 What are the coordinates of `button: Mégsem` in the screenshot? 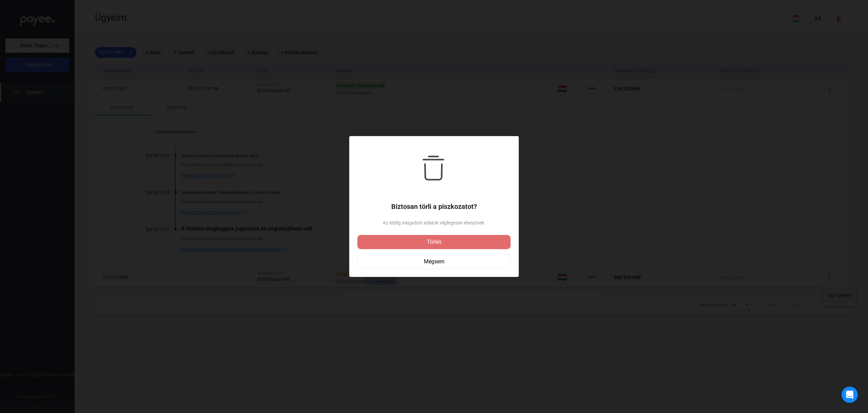 It's located at (434, 262).